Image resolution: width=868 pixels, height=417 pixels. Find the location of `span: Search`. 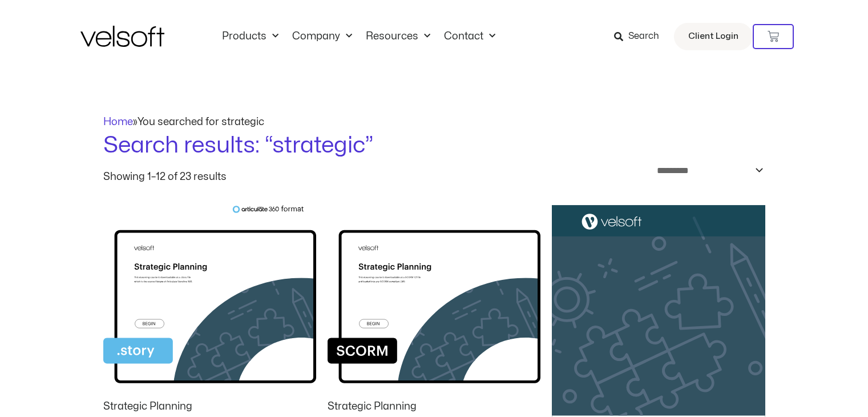

span: Search is located at coordinates (643, 36).